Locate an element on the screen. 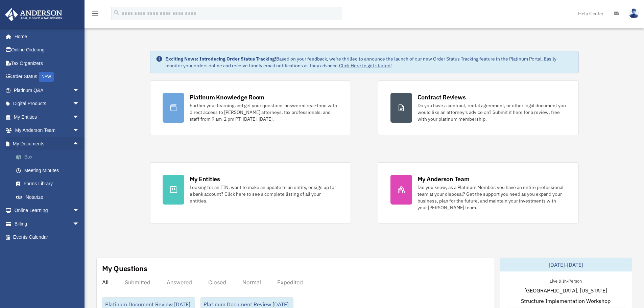  a: Platinum Knowledge Room Further your learning and get your questions answered real-time with dire... is located at coordinates (251, 108).